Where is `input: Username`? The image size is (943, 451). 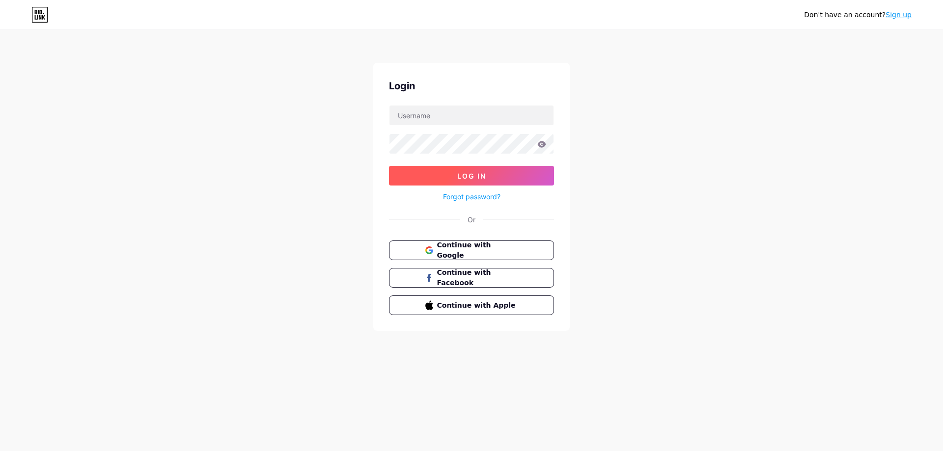 input: Username is located at coordinates (472, 115).